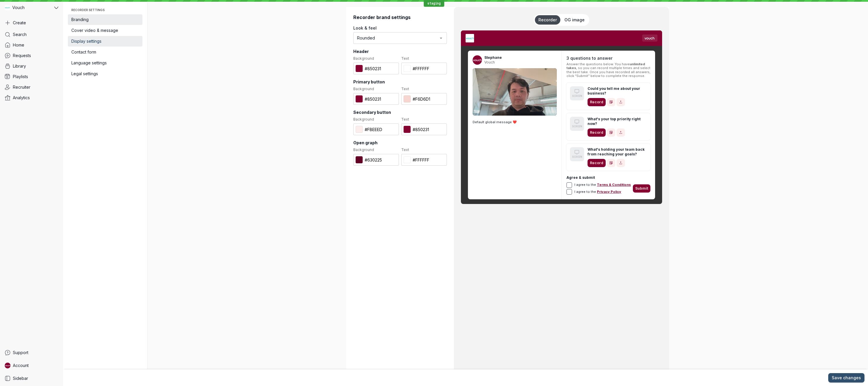  I want to click on span: Home, so click(19, 45).